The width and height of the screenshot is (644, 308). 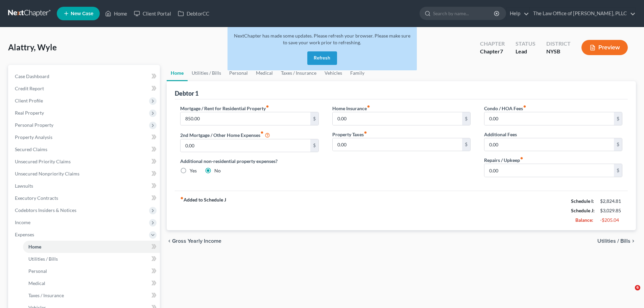 I want to click on button: chevron_left Gross Yearly Income, so click(x=194, y=241).